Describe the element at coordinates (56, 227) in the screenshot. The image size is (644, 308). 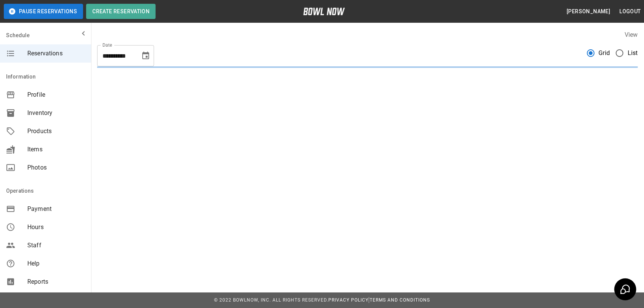
I see `span: Hours` at that location.